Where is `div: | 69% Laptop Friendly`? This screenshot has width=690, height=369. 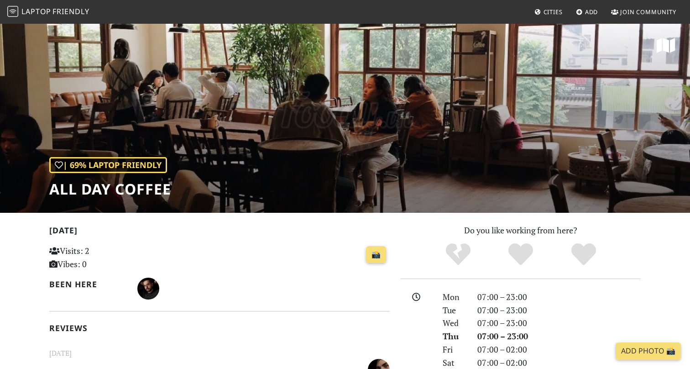 div: | 69% Laptop Friendly is located at coordinates (108, 165).